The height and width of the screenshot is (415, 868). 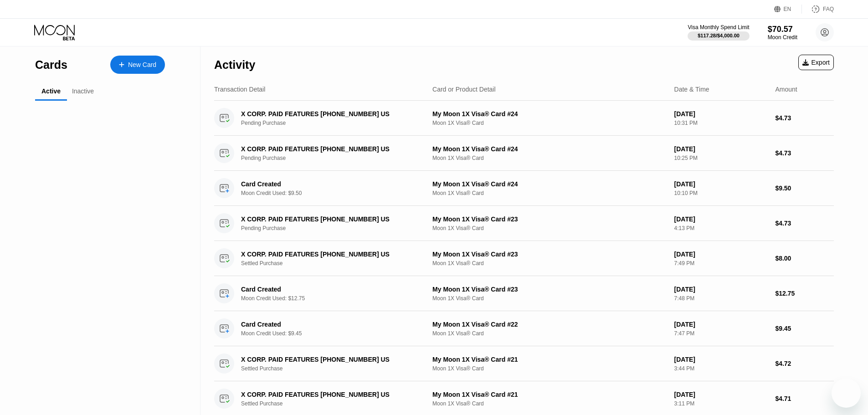 I want to click on div: 4:13 PM, so click(x=721, y=229).